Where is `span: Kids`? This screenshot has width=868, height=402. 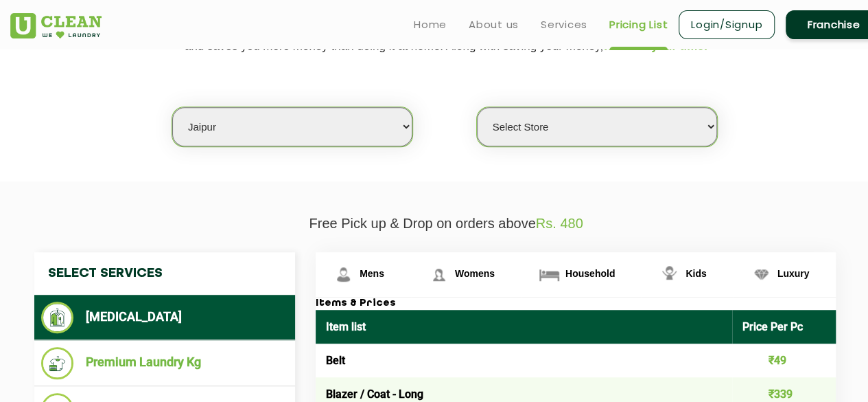 span: Kids is located at coordinates (696, 273).